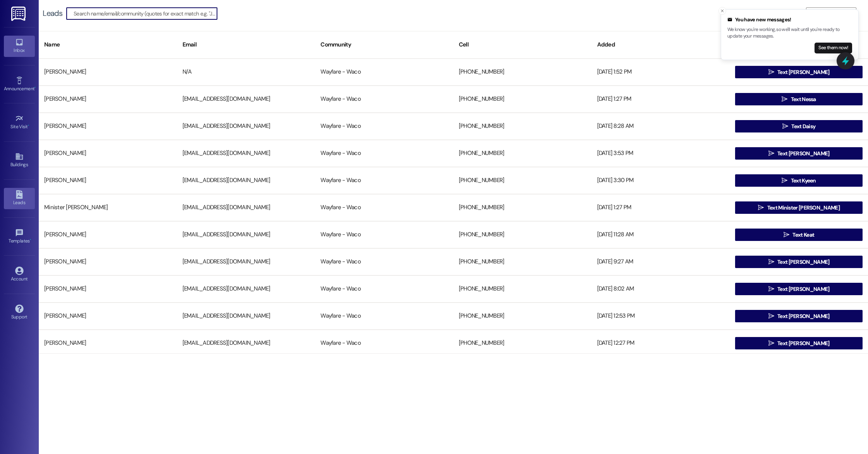 This screenshot has width=868, height=454. Describe the element at coordinates (661, 44) in the screenshot. I see `div: Added` at that location.